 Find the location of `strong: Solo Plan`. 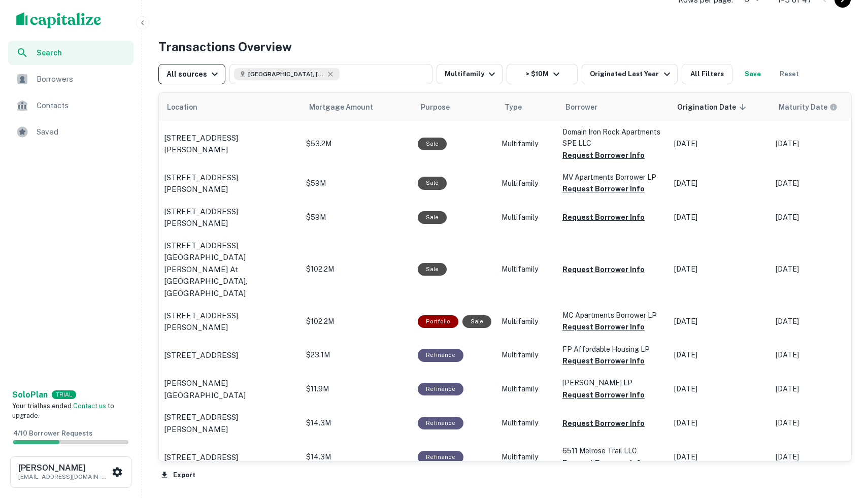

strong: Solo Plan is located at coordinates (30, 394).